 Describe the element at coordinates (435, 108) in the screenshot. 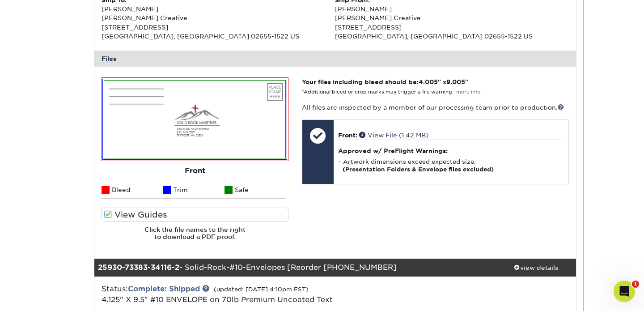

I see `p: All files are inspected by a member of our processing team prior to production.` at that location.